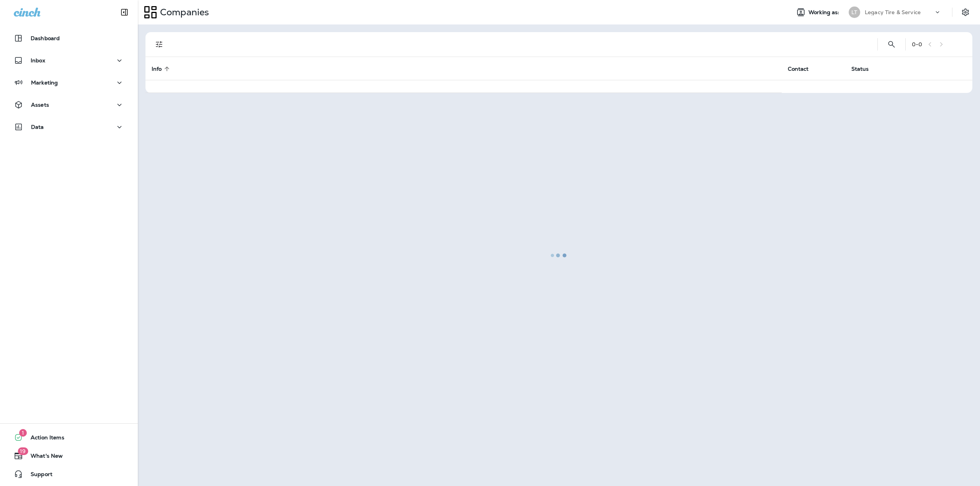 Image resolution: width=980 pixels, height=486 pixels. I want to click on span: What's New, so click(43, 458).